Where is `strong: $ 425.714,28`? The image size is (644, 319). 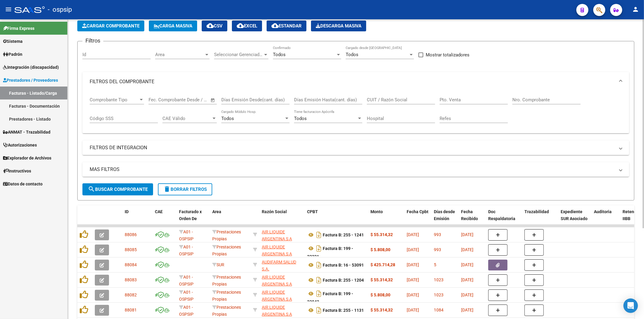 strong: $ 425.714,28 is located at coordinates (383, 265).